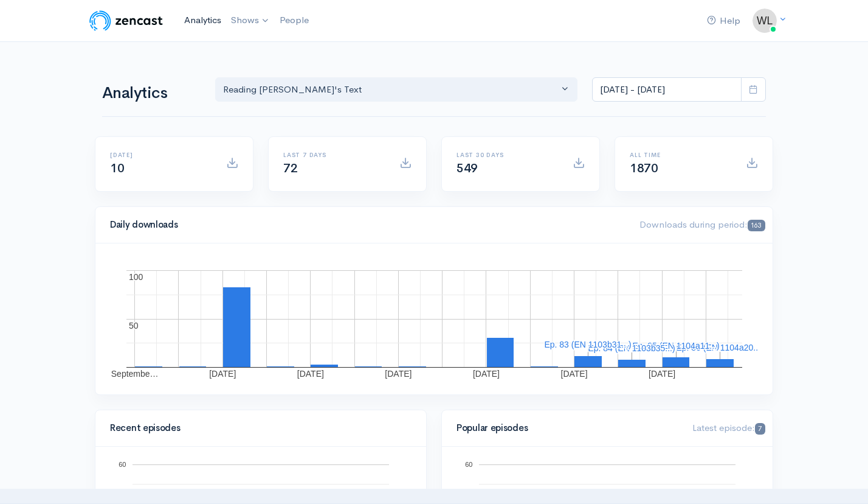  I want to click on h4: Daily downloads, so click(367, 224).